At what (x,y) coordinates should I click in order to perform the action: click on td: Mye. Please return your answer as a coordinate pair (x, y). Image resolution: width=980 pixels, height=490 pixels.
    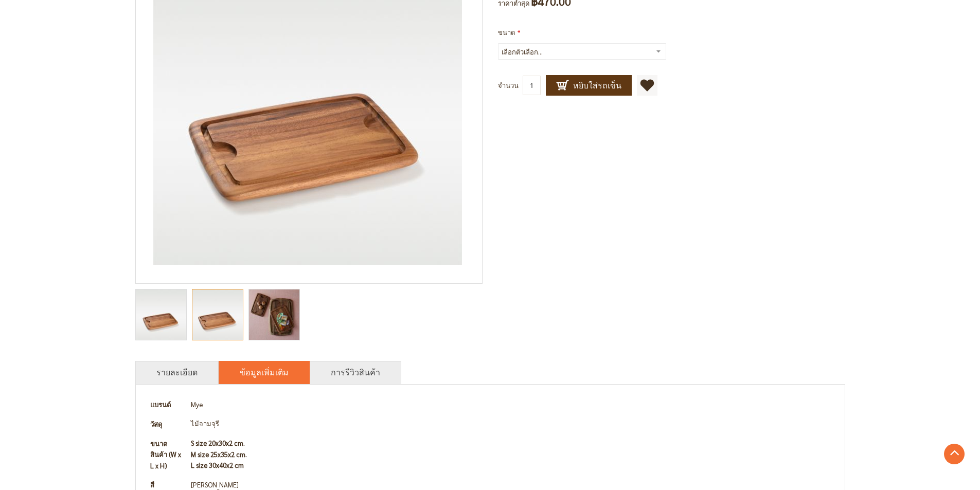
    Looking at the image, I should click on (511, 405).